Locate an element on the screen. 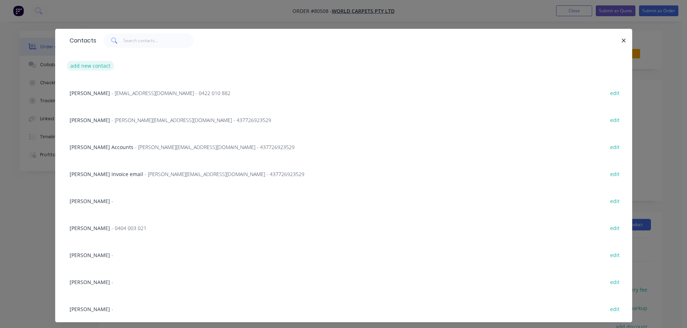  button: add new contact is located at coordinates (90, 66).